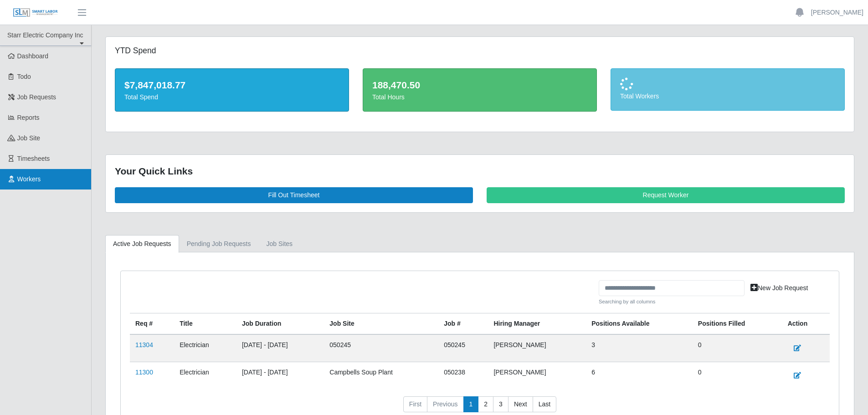 The image size is (868, 415). Describe the element at coordinates (294, 195) in the screenshot. I see `a: Fill Out Timesheet` at that location.